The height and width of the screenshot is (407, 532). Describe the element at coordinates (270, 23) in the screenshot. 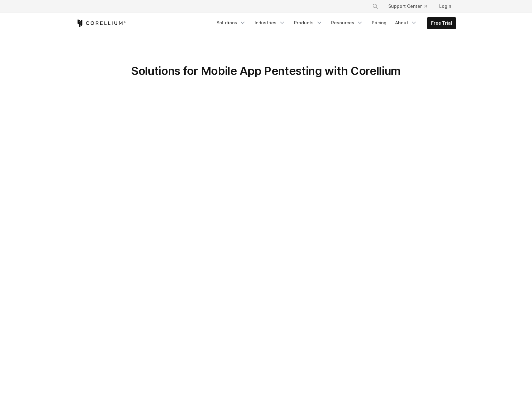

I see `a: Industries` at that location.